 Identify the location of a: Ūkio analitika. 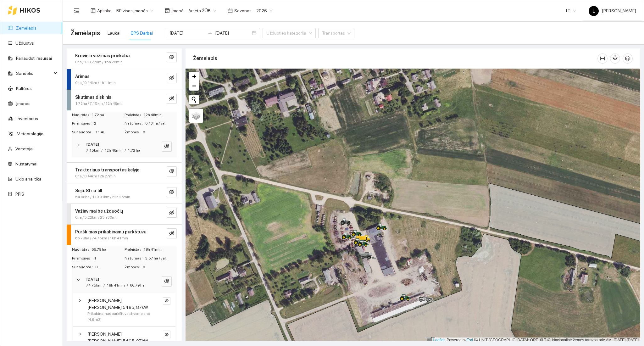
(28, 179).